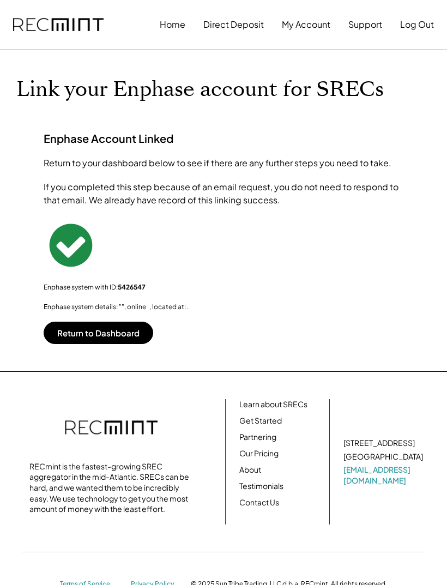 The width and height of the screenshot is (447, 585). What do you see at coordinates (258, 437) in the screenshot?
I see `a: Partnering` at bounding box center [258, 437].